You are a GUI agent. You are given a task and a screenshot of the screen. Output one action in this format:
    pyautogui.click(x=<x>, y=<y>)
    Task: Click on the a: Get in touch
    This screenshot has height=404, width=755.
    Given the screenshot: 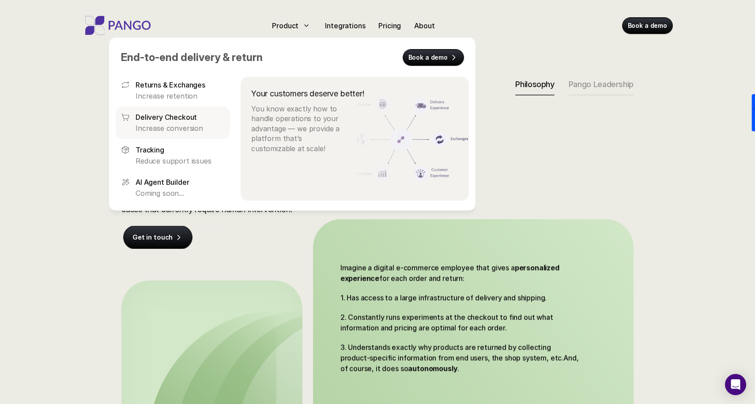 What is the action you would take?
    pyautogui.click(x=158, y=237)
    